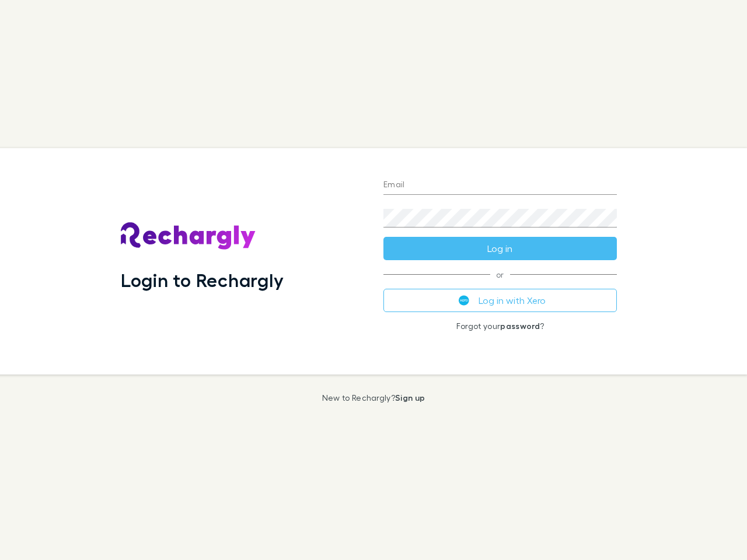 The width and height of the screenshot is (747, 560). I want to click on a: Sign up, so click(410, 397).